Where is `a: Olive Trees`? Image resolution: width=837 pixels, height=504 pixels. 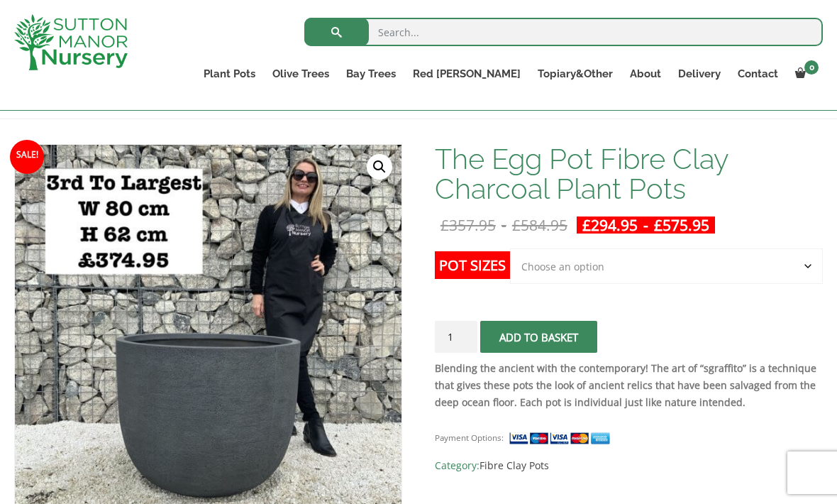
a: Olive Trees is located at coordinates (301, 74).